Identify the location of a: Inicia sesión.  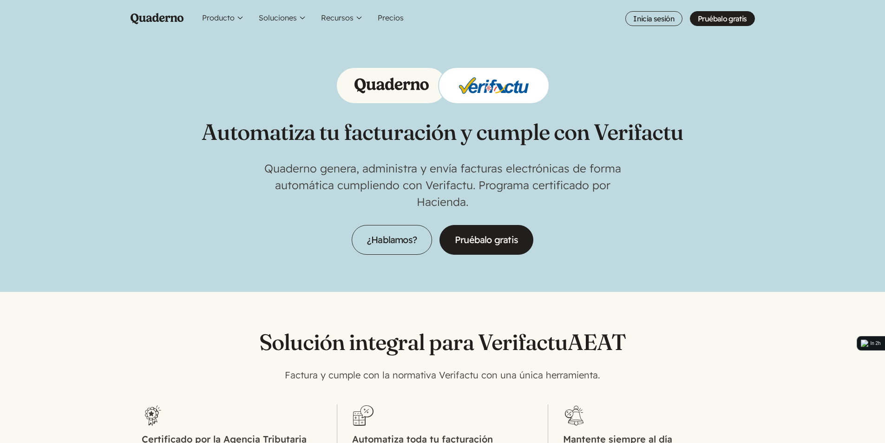
(654, 19).